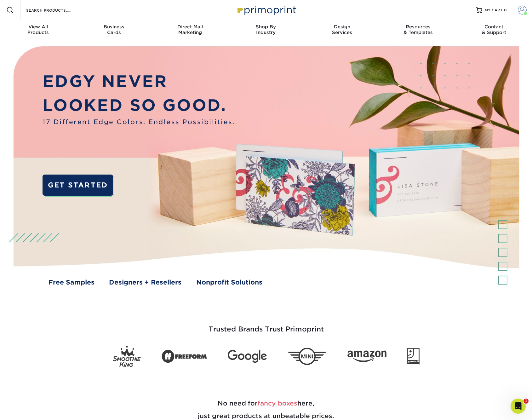 This screenshot has height=420, width=532. What do you see at coordinates (229, 282) in the screenshot?
I see `a: Nonprofit Solutions` at bounding box center [229, 282].